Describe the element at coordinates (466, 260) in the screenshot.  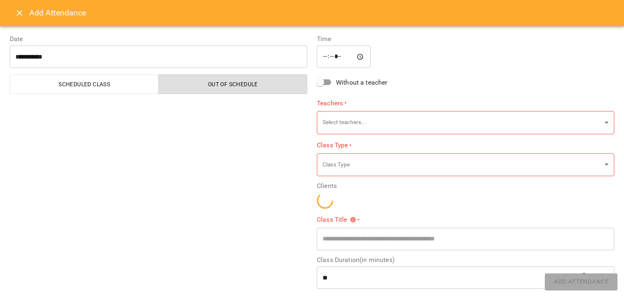
I see `label: Class Duration(in minutes)` at that location.